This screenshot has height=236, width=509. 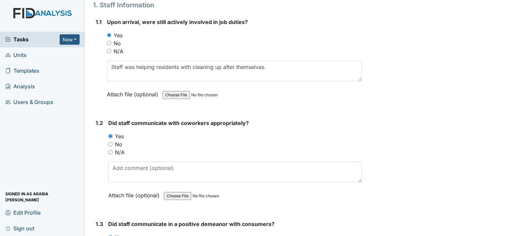 What do you see at coordinates (191, 224) in the screenshot?
I see `span: Did staff communicate in a positive demeanor with consumers?` at bounding box center [191, 224].